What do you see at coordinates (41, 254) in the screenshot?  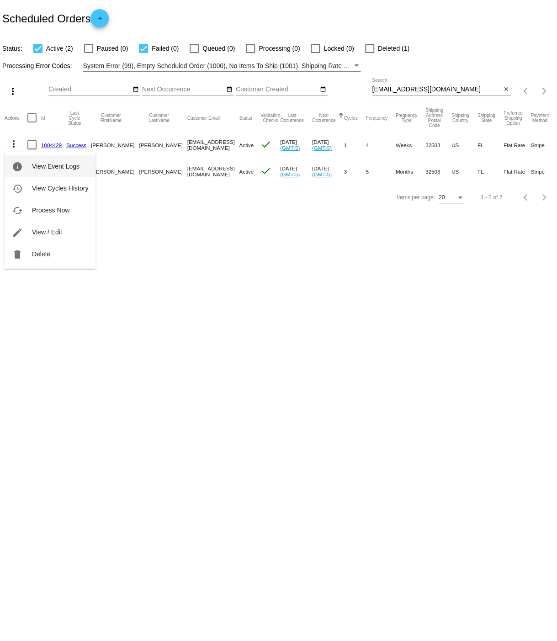 I see `span: Delete` at bounding box center [41, 254].